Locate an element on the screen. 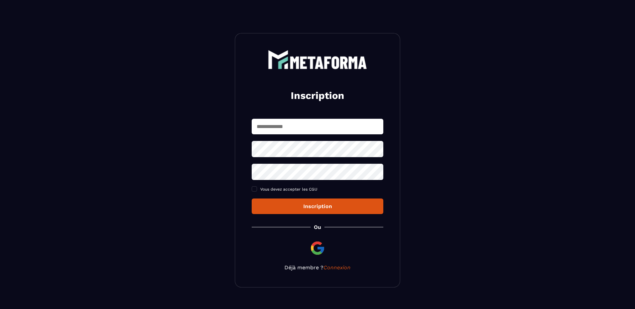 This screenshot has width=635, height=309. p: Ou is located at coordinates (318, 227).